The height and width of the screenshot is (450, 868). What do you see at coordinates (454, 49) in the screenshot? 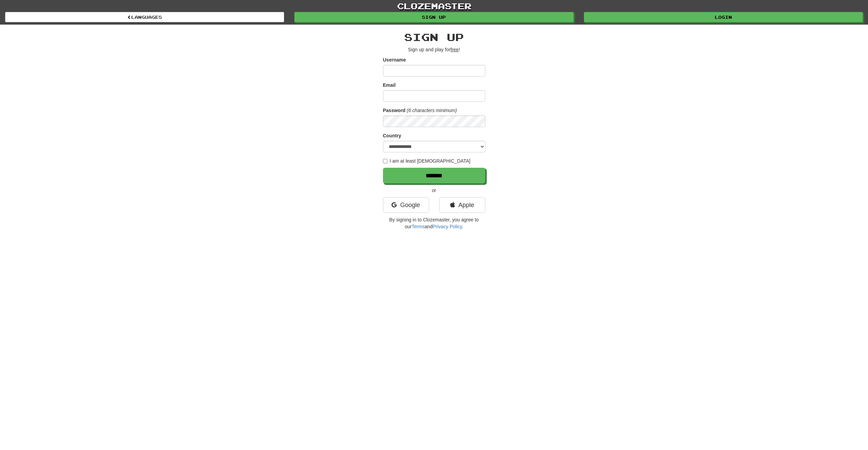
I see `u: free` at bounding box center [454, 49].